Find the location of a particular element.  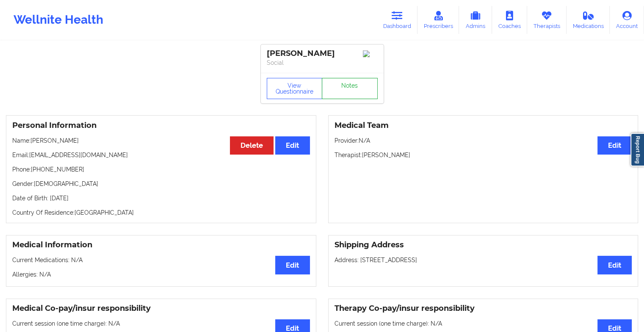

p: Social is located at coordinates (322, 63).